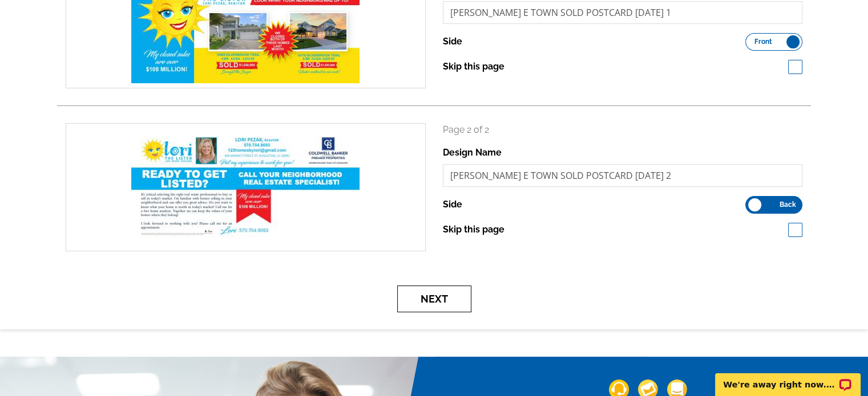  Describe the element at coordinates (763, 42) in the screenshot. I see `span: Front` at that location.